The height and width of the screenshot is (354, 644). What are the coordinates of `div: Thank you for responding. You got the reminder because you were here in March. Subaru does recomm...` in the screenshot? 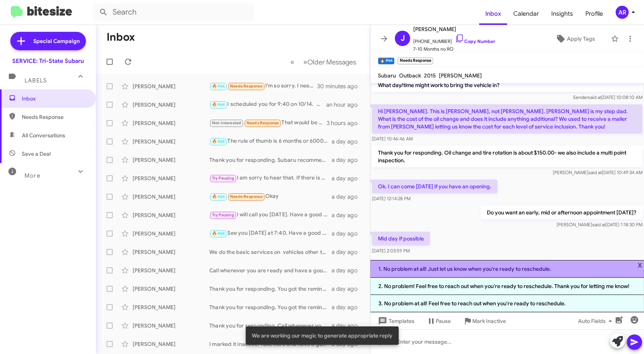 It's located at (270, 289).